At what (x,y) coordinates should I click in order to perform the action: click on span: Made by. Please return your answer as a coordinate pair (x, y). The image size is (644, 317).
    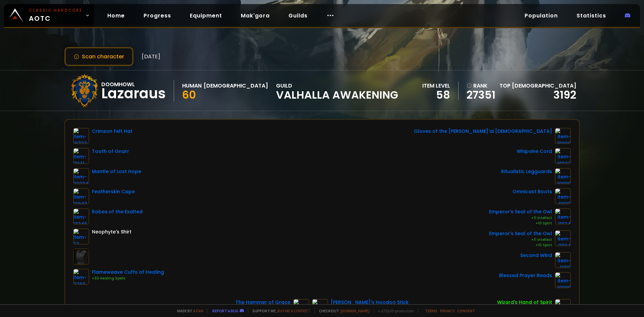
    Looking at the image, I should click on (188, 310).